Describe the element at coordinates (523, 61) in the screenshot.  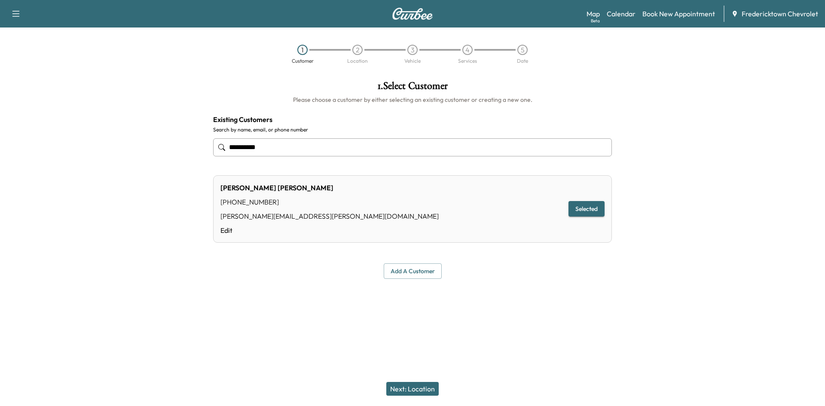
I see `div: Date` at that location.